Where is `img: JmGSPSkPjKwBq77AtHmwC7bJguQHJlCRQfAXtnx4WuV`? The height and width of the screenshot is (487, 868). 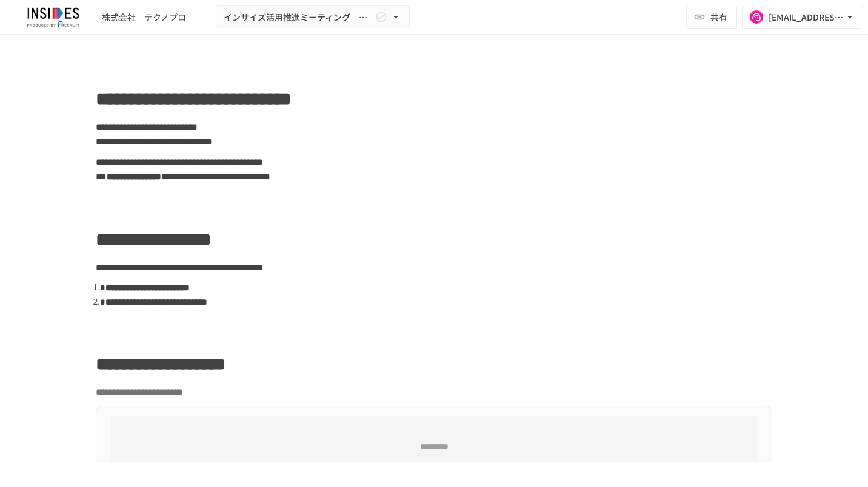 img: JmGSPSkPjKwBq77AtHmwC7bJguQHJlCRQfAXtnx4WuV is located at coordinates (53, 17).